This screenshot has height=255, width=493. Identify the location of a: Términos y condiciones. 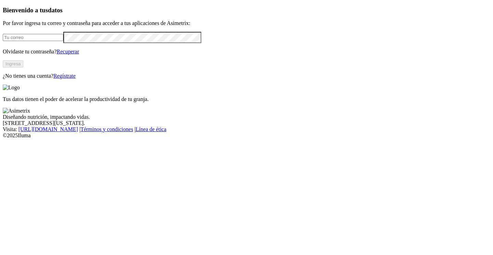
(107, 129).